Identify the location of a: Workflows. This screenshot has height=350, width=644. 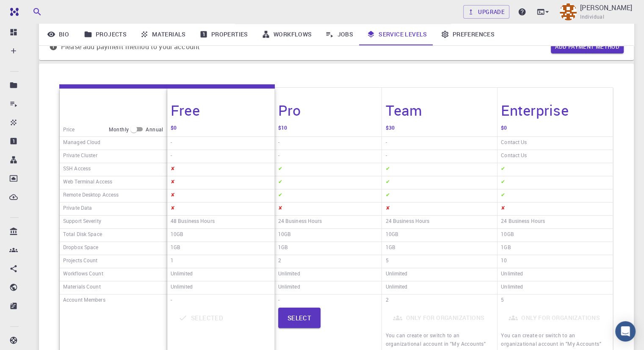
(286, 34).